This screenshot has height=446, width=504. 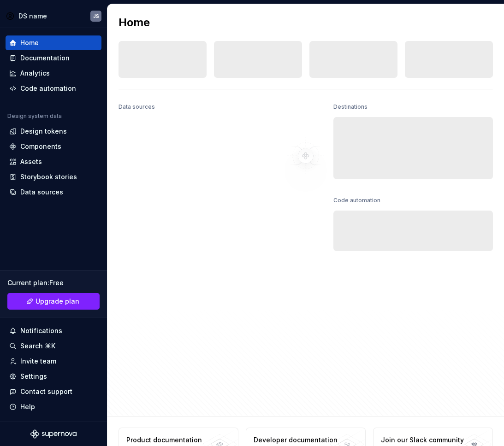 What do you see at coordinates (54, 392) in the screenshot?
I see `button: Contact support` at bounding box center [54, 392].